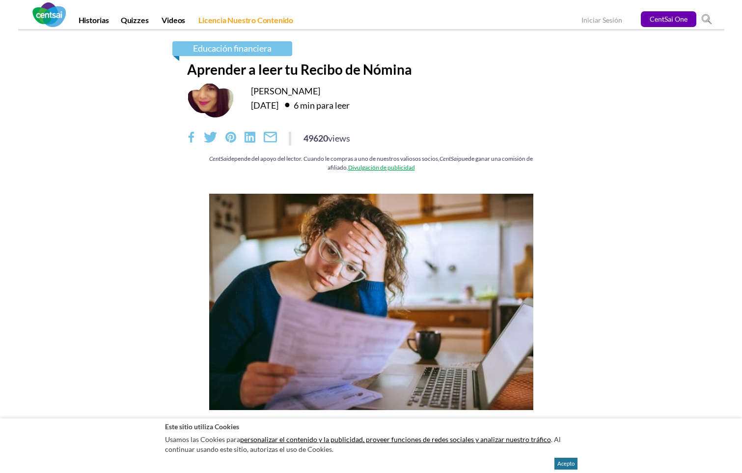 The width and height of the screenshot is (742, 473). What do you see at coordinates (382, 167) in the screenshot?
I see `a: Divulgación de publicidad` at bounding box center [382, 167].